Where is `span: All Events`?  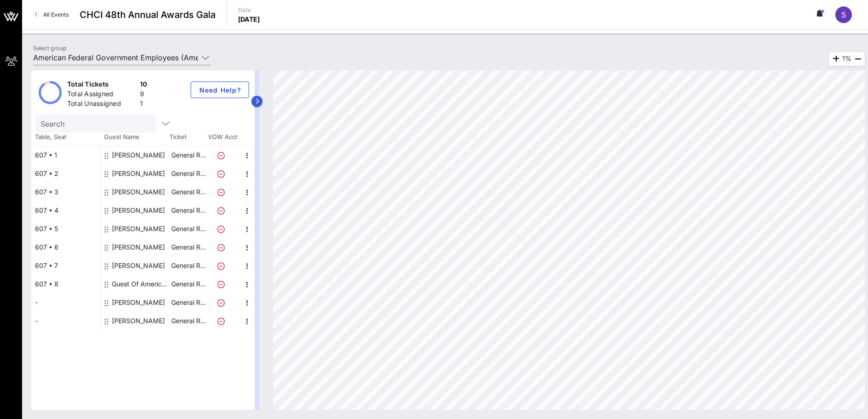 span: All Events is located at coordinates (56, 14).